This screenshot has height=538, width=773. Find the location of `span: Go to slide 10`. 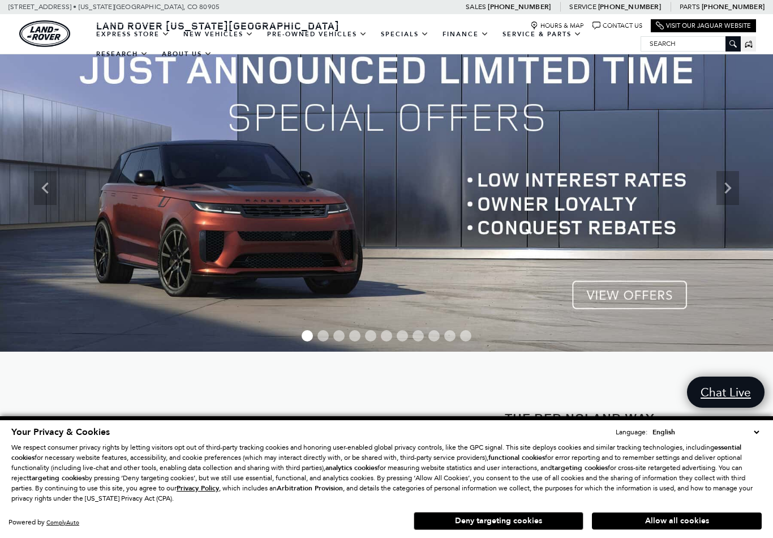

span: Go to slide 10 is located at coordinates (450, 336).